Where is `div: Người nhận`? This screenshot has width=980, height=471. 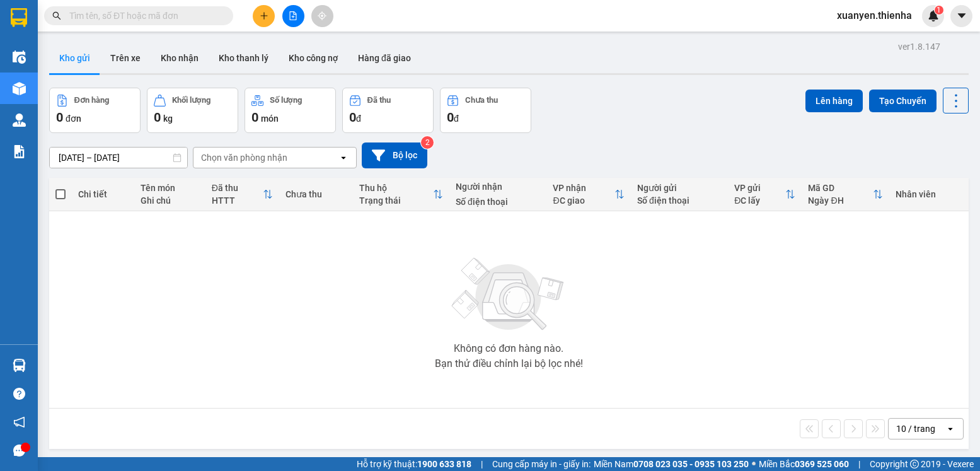 div: Người nhận is located at coordinates (498, 187).